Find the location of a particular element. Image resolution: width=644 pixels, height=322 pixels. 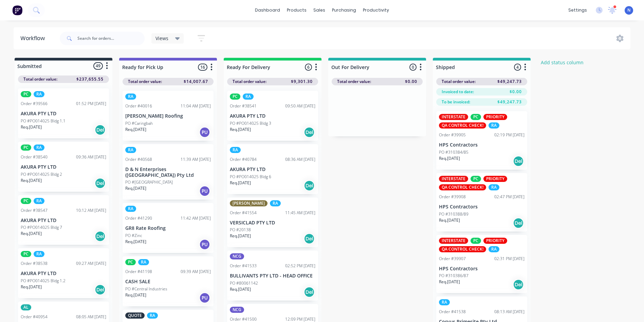

p: GR8 Rate Roofing is located at coordinates (168, 228).